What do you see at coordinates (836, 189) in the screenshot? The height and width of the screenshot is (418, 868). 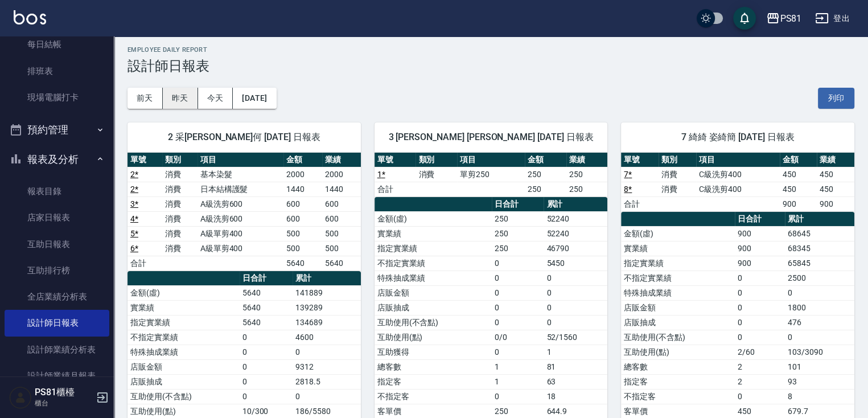 I see `td: 450` at bounding box center [836, 189].